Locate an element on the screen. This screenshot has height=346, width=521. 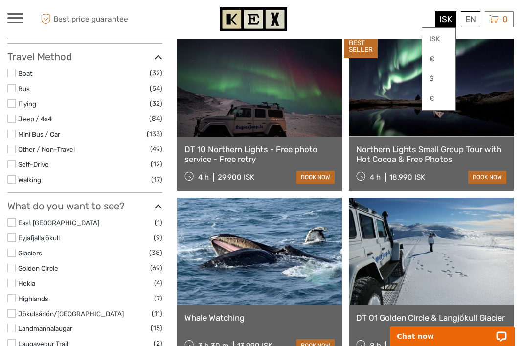
span: (9) is located at coordinates (158, 237).